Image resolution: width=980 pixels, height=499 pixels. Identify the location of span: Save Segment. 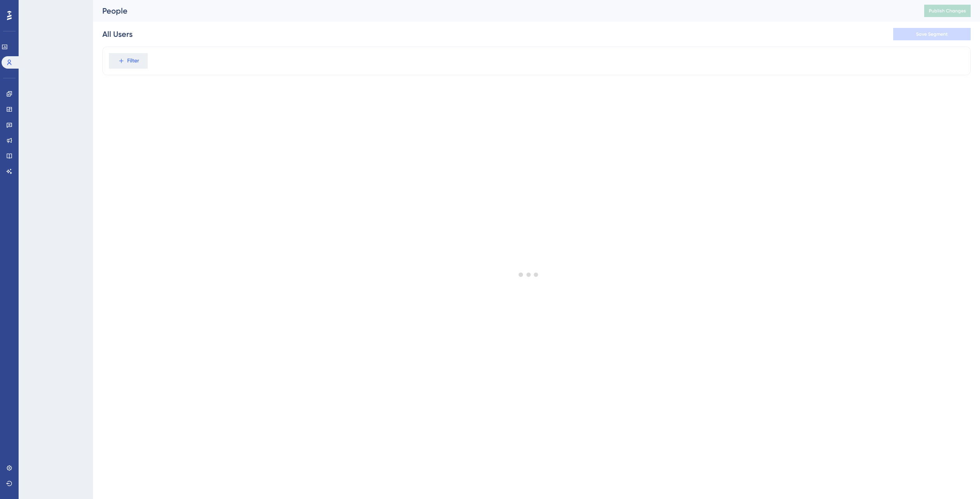
(932, 34).